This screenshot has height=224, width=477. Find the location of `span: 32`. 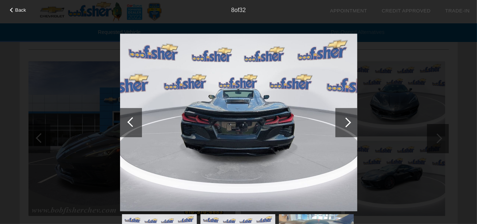

span: 32 is located at coordinates (243, 10).